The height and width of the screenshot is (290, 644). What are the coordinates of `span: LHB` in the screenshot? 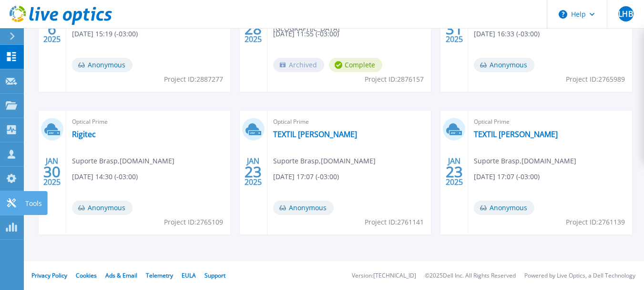 It's located at (626, 14).